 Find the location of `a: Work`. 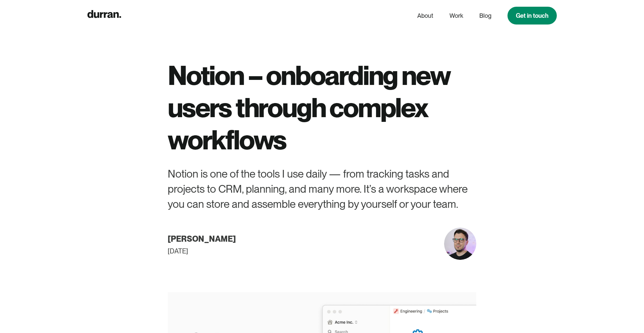

a: Work is located at coordinates (456, 16).